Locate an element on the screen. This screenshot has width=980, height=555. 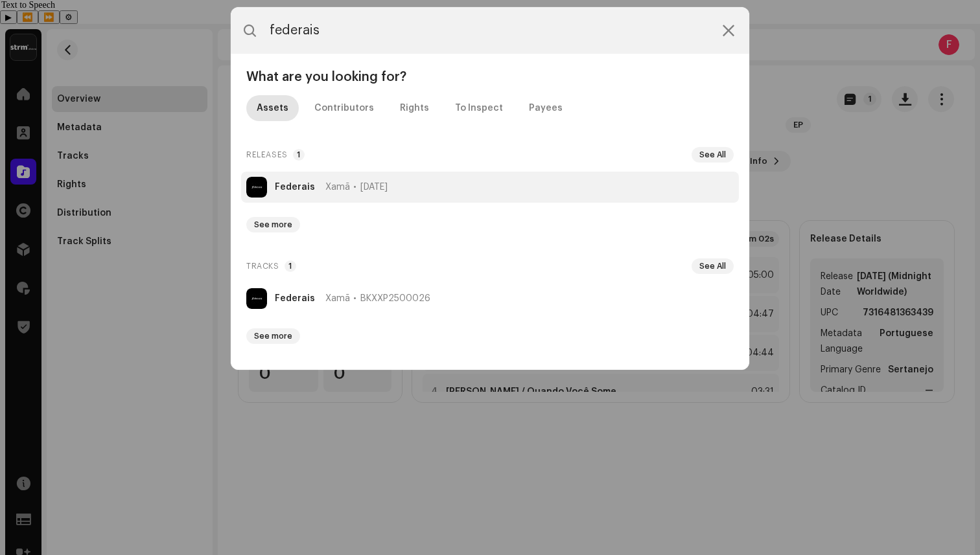
div: Rights is located at coordinates (414, 108).